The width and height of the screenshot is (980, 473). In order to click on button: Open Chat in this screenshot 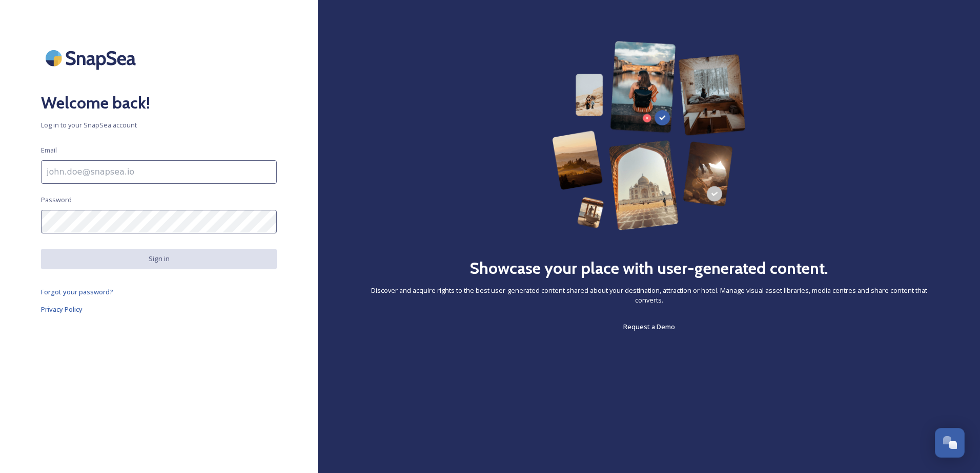, I will do `click(949, 443)`.